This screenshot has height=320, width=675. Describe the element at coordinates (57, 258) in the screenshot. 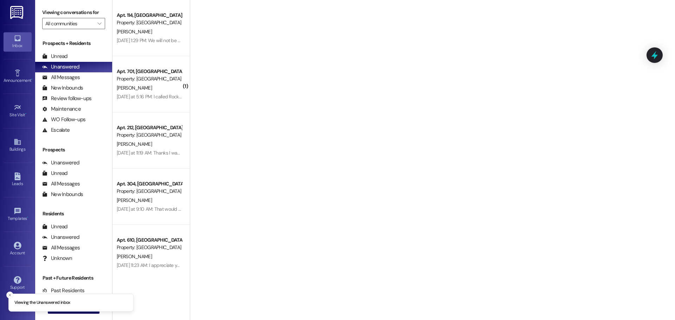

I see `div: Unknown` at that location.